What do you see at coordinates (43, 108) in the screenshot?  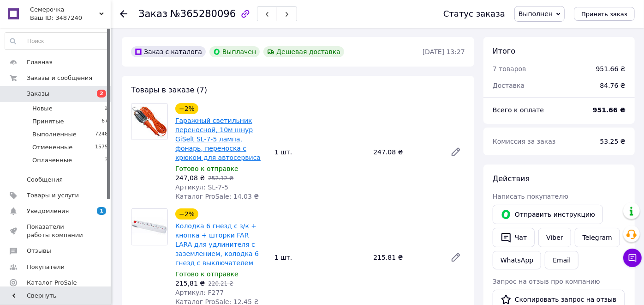 I see `span: Новые` at bounding box center [43, 108].